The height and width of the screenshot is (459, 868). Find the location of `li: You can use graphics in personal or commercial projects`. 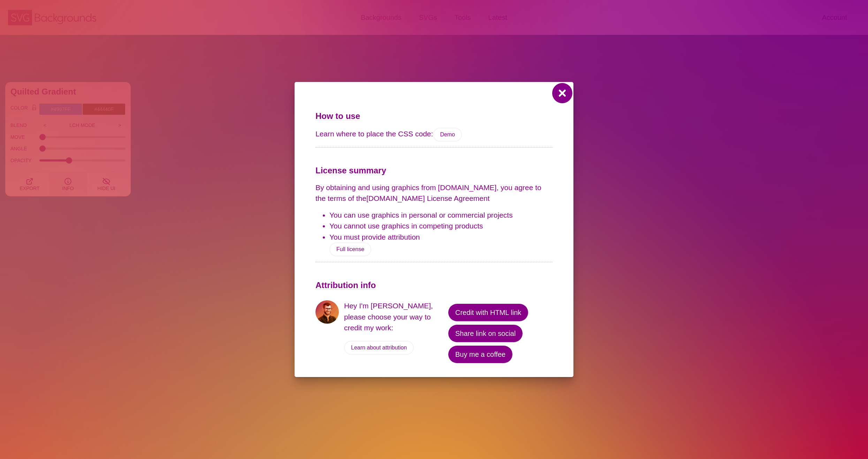

li: You can use graphics in personal or commercial projects is located at coordinates (441, 215).